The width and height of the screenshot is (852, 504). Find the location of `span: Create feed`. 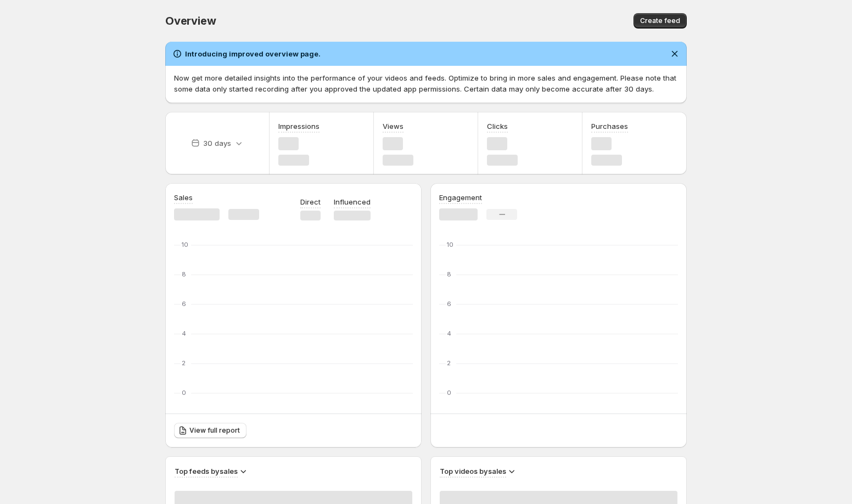

span: Create feed is located at coordinates (660, 21).